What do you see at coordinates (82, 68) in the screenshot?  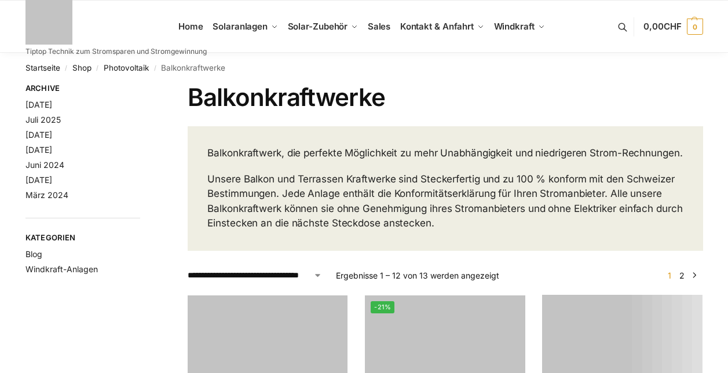 I see `a: Shop` at bounding box center [82, 68].